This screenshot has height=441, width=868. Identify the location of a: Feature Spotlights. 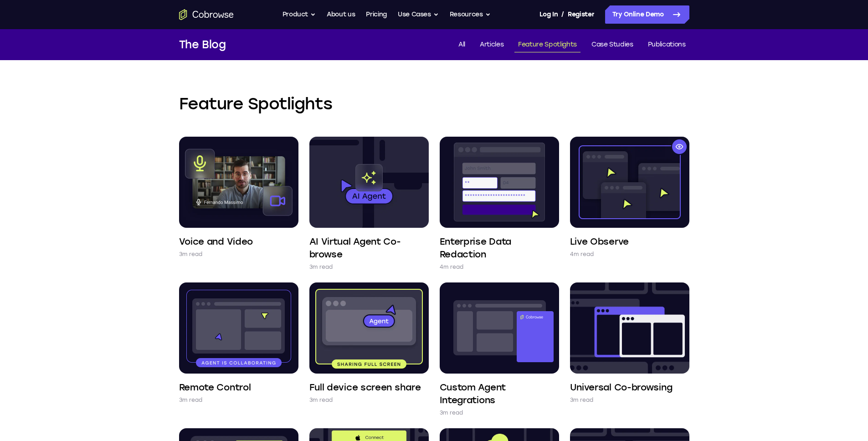
(548, 45).